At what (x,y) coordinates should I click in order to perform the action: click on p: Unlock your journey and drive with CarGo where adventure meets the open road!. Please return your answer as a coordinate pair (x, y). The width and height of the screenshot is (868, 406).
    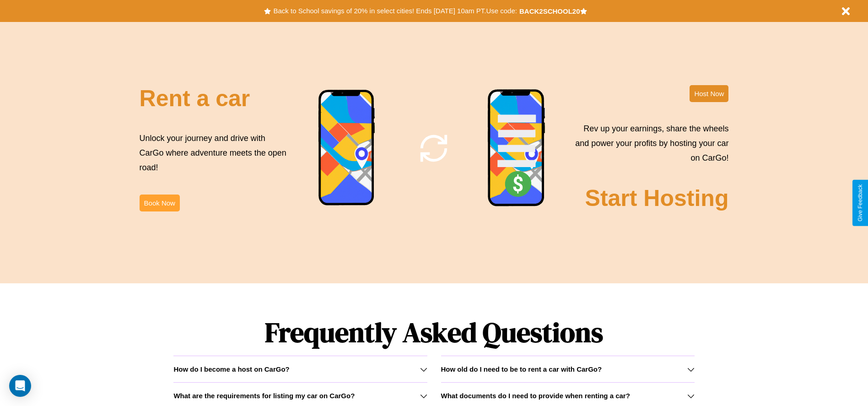
    Looking at the image, I should click on (214, 153).